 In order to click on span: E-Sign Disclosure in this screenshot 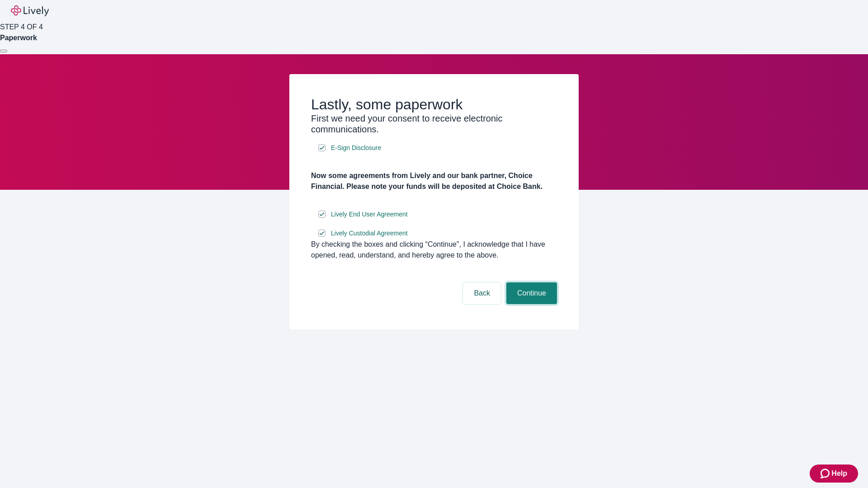, I will do `click(356, 147)`.